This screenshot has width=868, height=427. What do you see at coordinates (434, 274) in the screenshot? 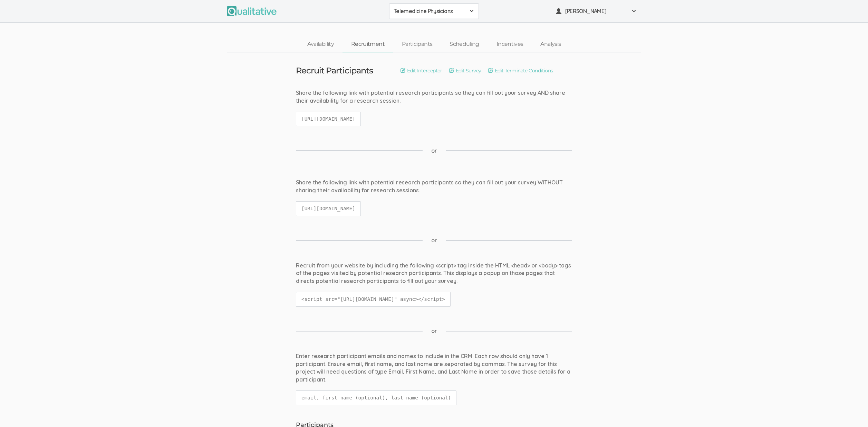
I see `div: Recruit from your website by including the following <script> tag inside the HTML <head> or <body...` at bounding box center [434, 274].